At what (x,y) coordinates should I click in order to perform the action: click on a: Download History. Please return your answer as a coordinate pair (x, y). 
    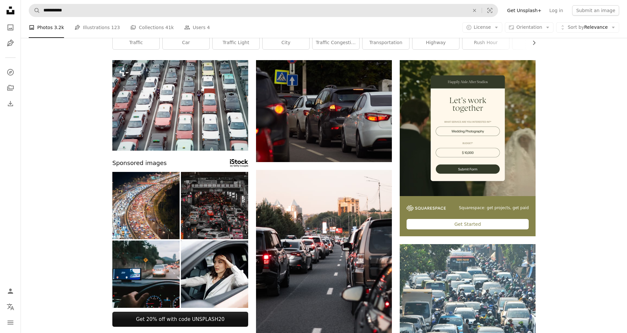
    Looking at the image, I should click on (10, 104).